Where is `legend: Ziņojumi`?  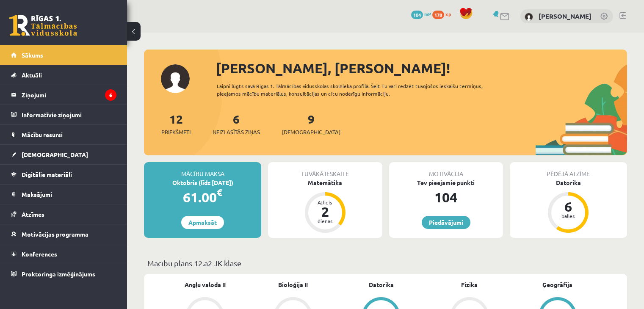
legend: Ziņojumi is located at coordinates (69, 95).